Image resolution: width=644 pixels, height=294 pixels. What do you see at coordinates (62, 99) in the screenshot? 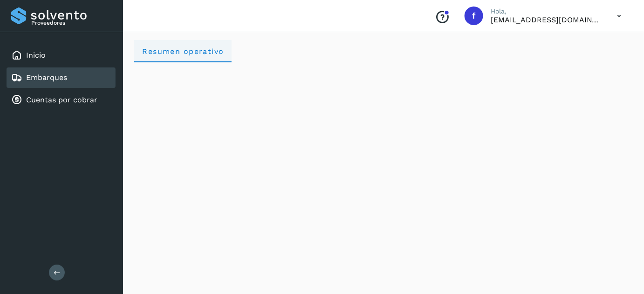
I see `a: Cuentas por cobrar` at bounding box center [62, 99].